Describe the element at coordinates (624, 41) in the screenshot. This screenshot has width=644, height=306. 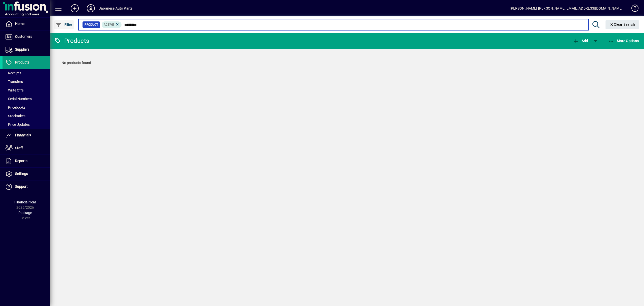
I see `span: More Options` at that location.